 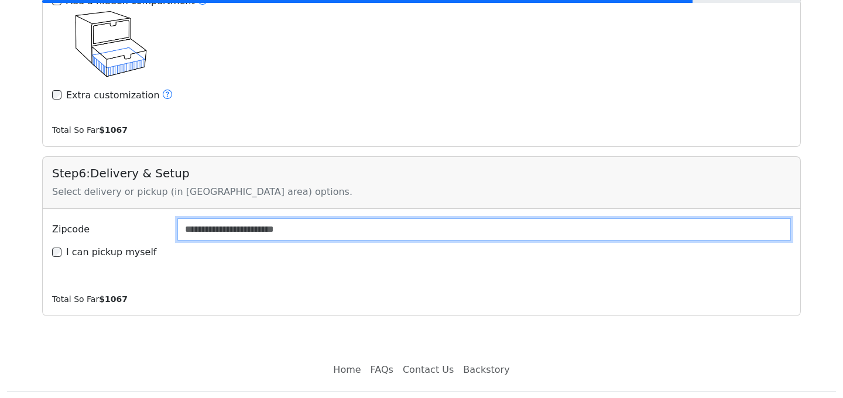 What do you see at coordinates (346, 370) in the screenshot?
I see `a: Home` at bounding box center [346, 370].